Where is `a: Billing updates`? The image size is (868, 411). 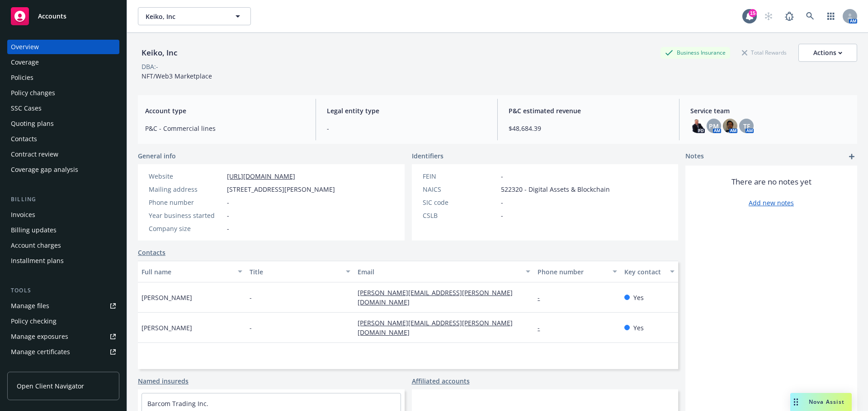
a: Billing updates is located at coordinates (63, 230).